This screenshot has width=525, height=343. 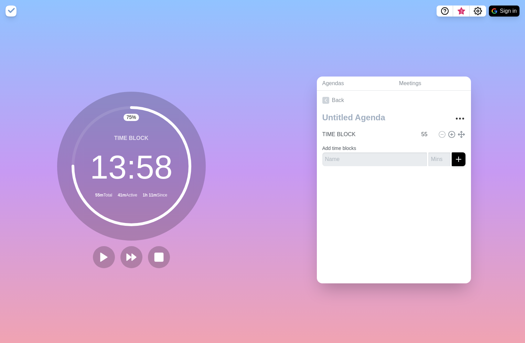 I want to click on button: What’s new, so click(x=462, y=11).